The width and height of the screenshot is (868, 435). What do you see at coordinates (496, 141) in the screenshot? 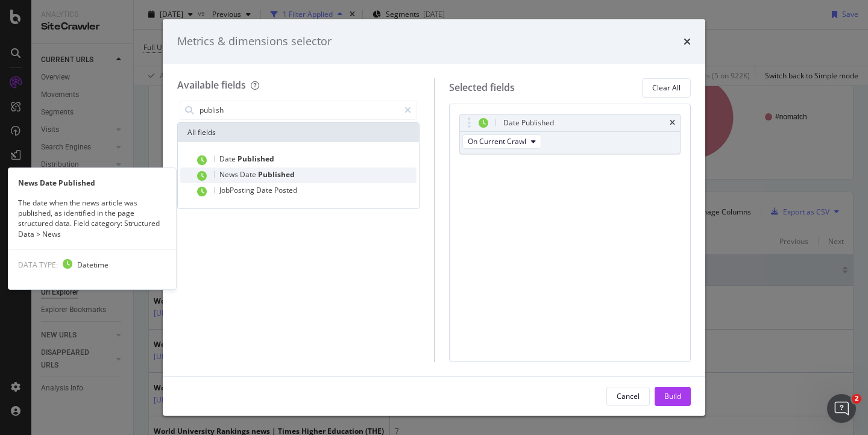
I see `span: On Current Crawl` at bounding box center [496, 141].